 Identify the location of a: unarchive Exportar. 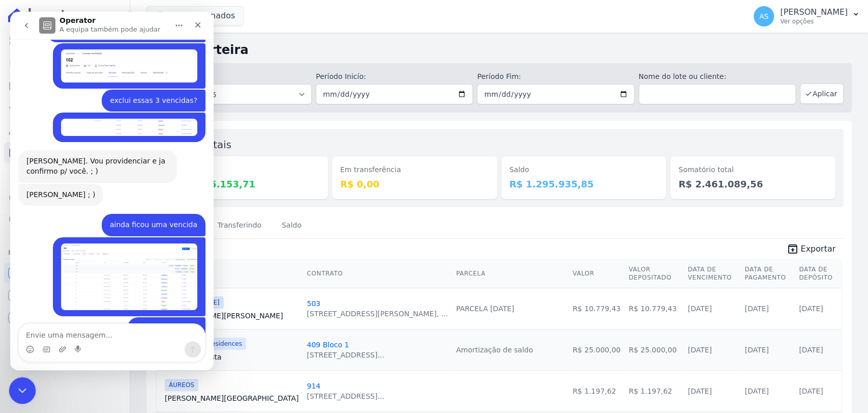
(811, 250).